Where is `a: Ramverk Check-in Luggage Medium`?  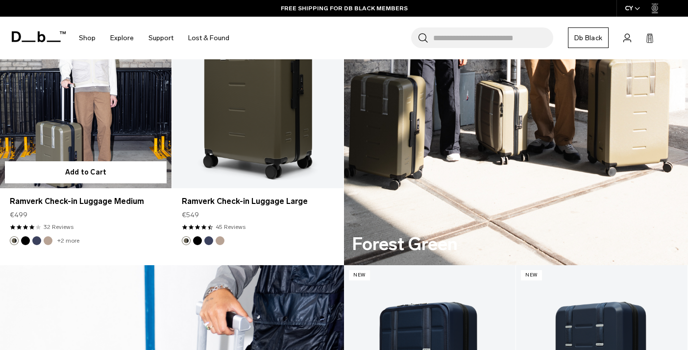
a: Ramverk Check-in Luggage Medium is located at coordinates (86, 201).